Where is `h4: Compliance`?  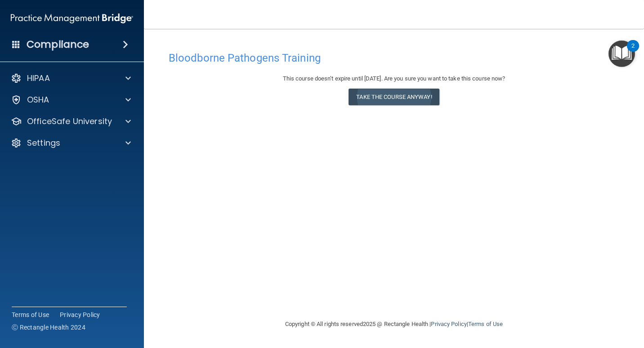 h4: Compliance is located at coordinates (58, 44).